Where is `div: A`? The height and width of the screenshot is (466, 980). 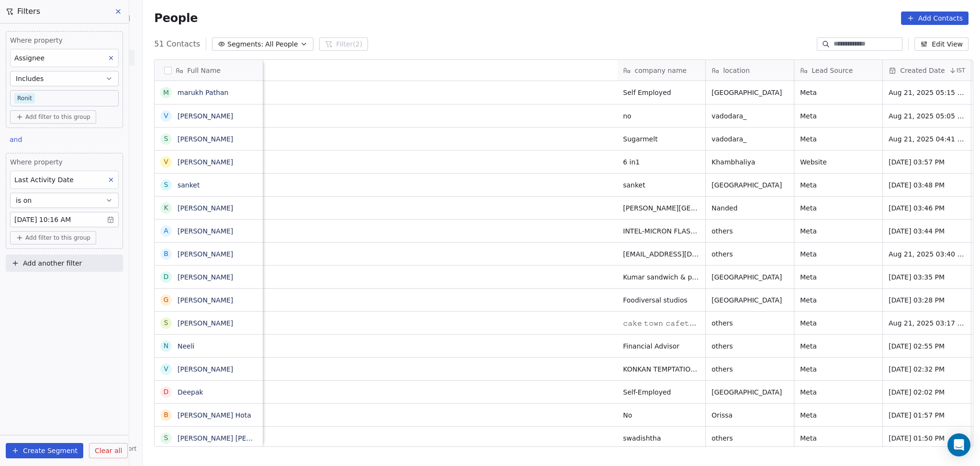
div: A is located at coordinates (166, 230).